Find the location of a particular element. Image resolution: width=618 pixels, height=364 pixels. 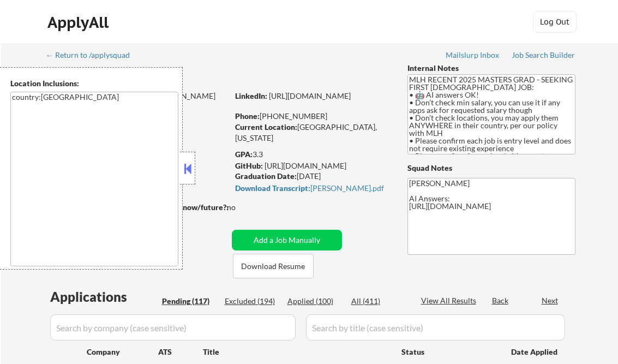

strong: GitHub: is located at coordinates (249, 165).